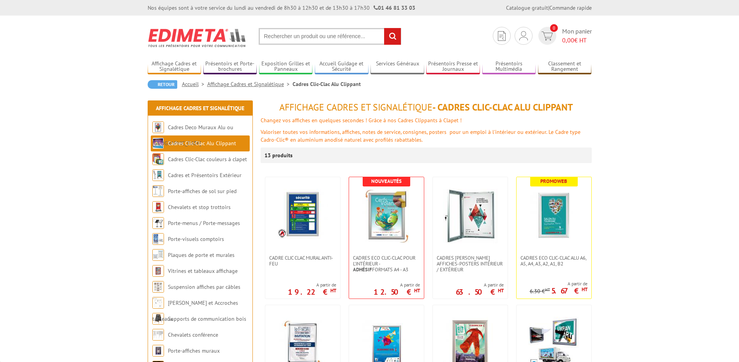  What do you see at coordinates (196, 239) in the screenshot?
I see `a: Porte-visuels comptoirs` at bounding box center [196, 239].